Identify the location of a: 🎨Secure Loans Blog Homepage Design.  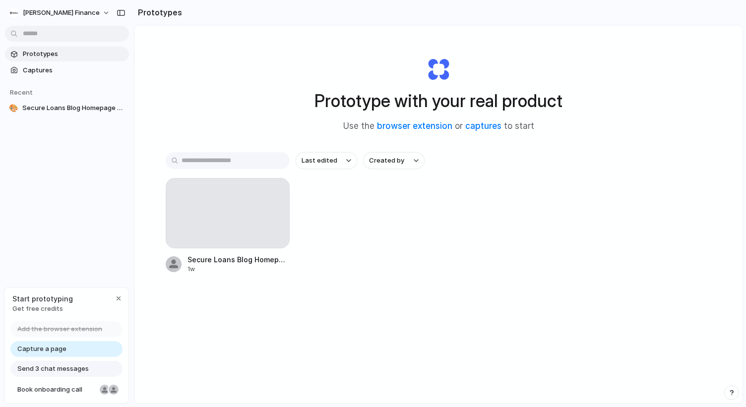
(67, 108).